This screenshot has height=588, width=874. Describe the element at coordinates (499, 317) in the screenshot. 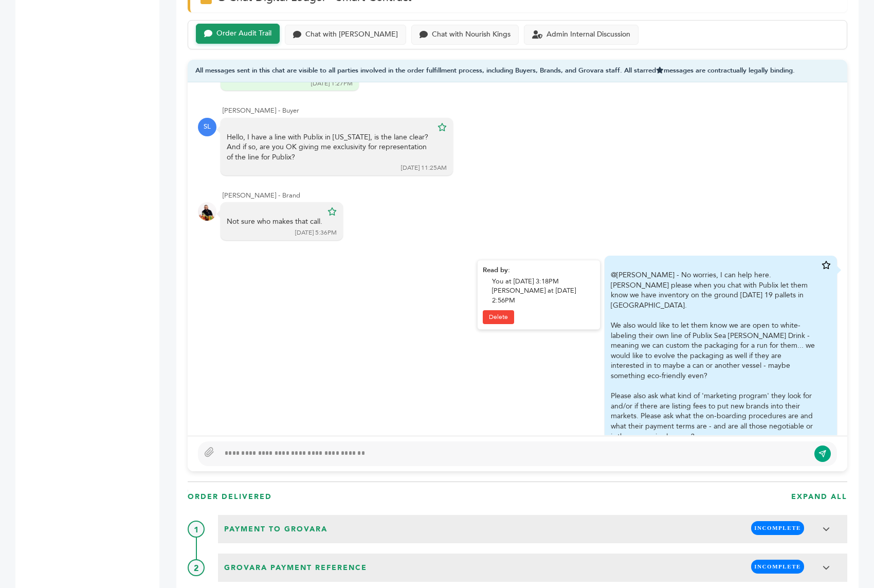

I see `a: Delete` at that location.